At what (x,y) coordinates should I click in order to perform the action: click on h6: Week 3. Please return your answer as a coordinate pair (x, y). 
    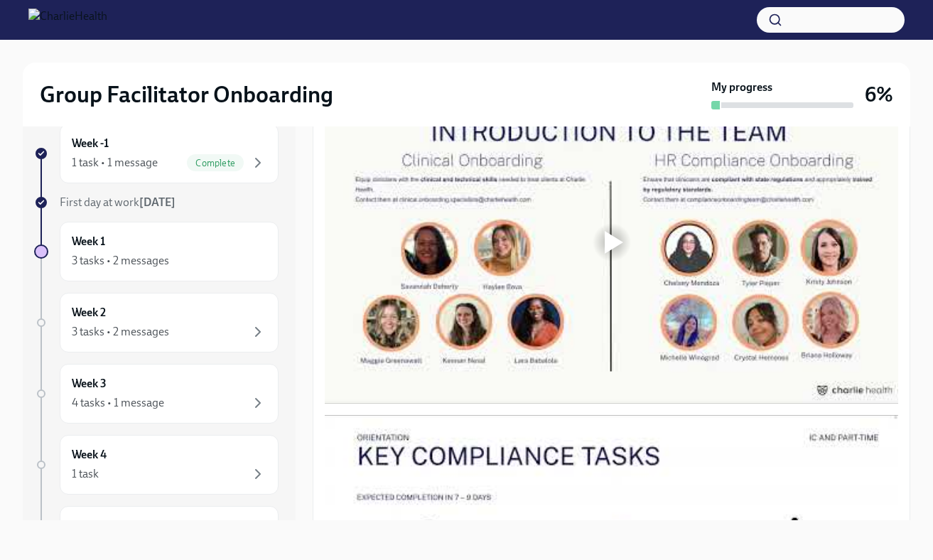
    Looking at the image, I should click on (89, 383).